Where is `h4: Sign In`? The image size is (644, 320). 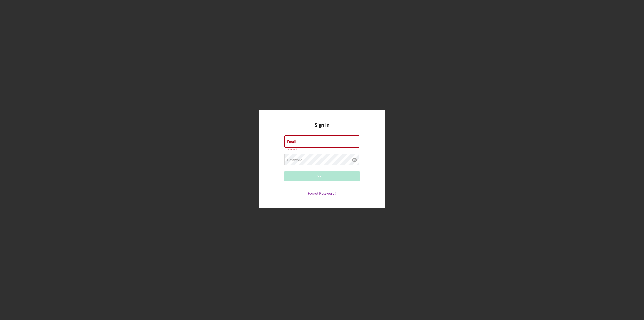
h4: Sign In is located at coordinates (322, 129).